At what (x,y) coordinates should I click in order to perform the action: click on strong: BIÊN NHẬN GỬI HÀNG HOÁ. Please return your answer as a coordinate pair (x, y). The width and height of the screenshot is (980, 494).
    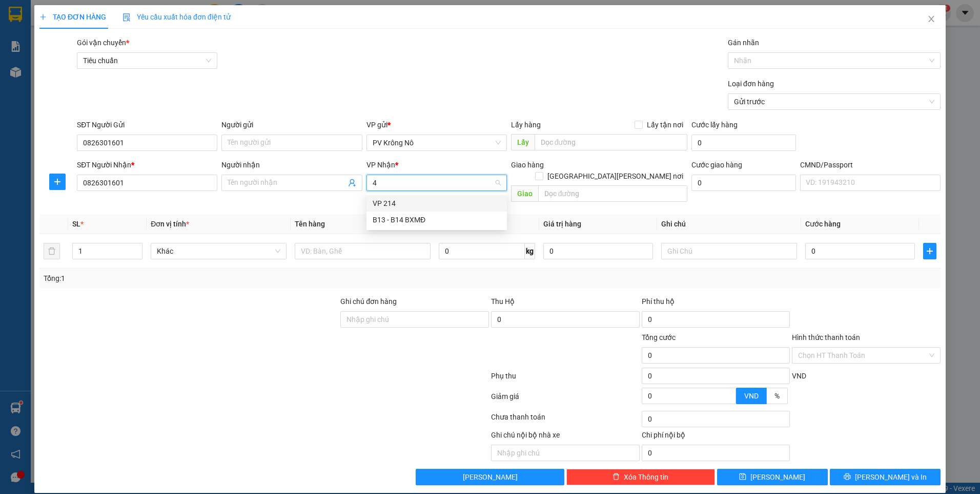
    Looking at the image, I should click on (77, 65).